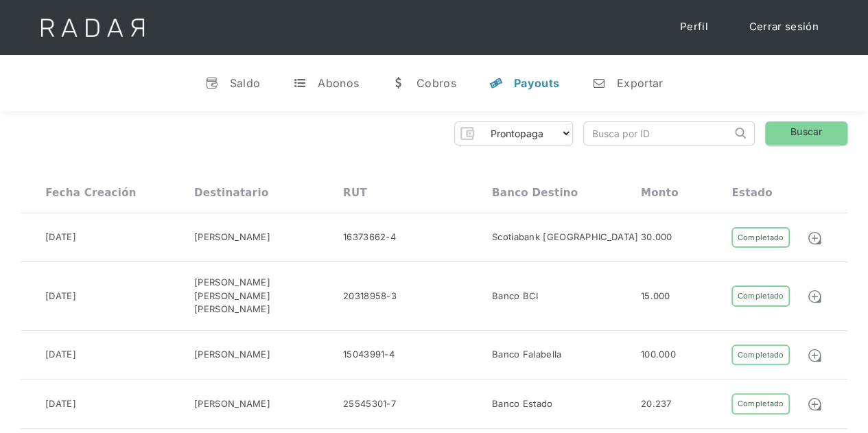  What do you see at coordinates (657, 133) in the screenshot?
I see `input: Busca por ID` at bounding box center [657, 133].